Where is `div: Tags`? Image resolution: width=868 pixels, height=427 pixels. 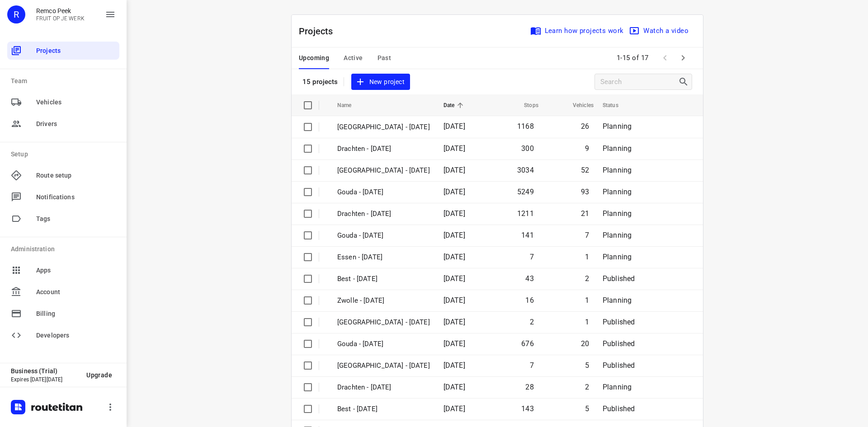 div: Tags is located at coordinates (63, 218).